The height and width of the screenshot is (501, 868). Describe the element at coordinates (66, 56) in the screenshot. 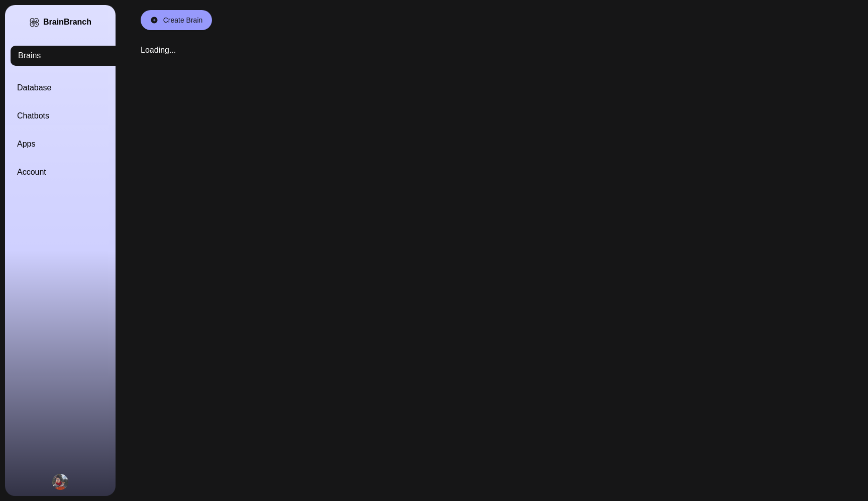

I see `a: Brains` at that location.